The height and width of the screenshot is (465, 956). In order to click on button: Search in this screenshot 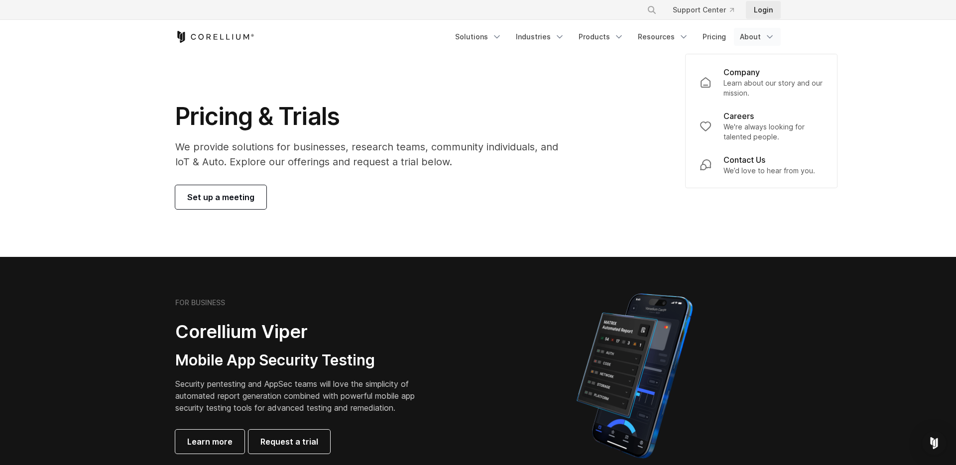, I will do `click(652, 10)`.